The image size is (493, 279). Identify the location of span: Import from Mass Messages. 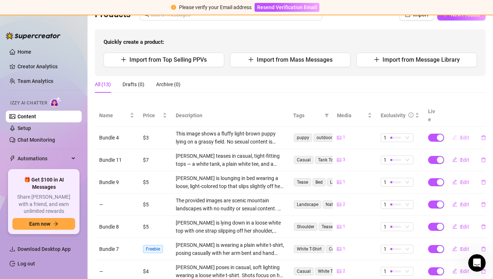
(295, 59).